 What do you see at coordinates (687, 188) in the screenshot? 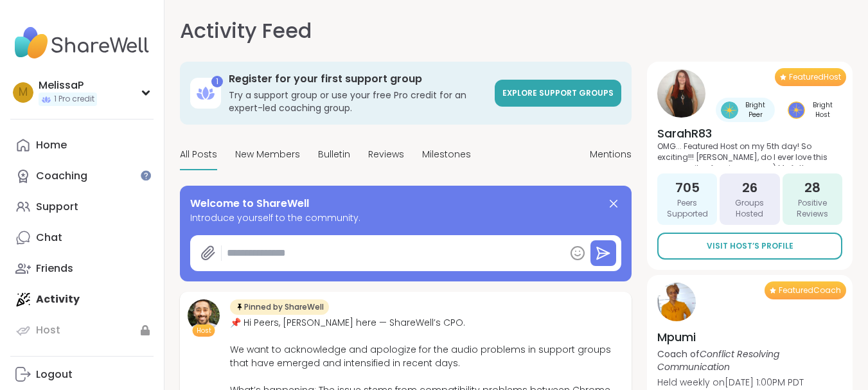
I see `span: 705` at bounding box center [687, 188].